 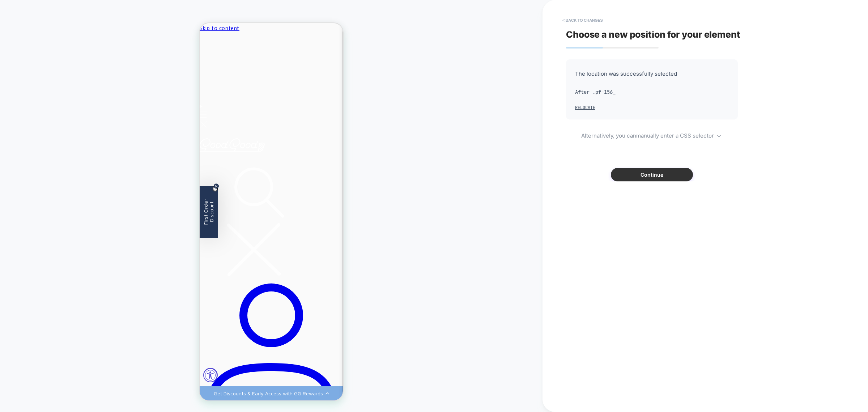 I want to click on u: manually enter a CSS selector, so click(x=675, y=135).